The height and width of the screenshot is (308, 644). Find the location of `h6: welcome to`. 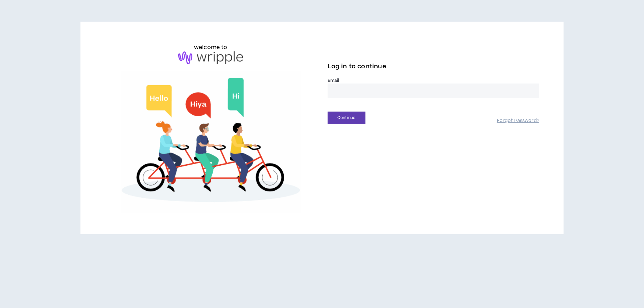

h6: welcome to is located at coordinates (210, 47).